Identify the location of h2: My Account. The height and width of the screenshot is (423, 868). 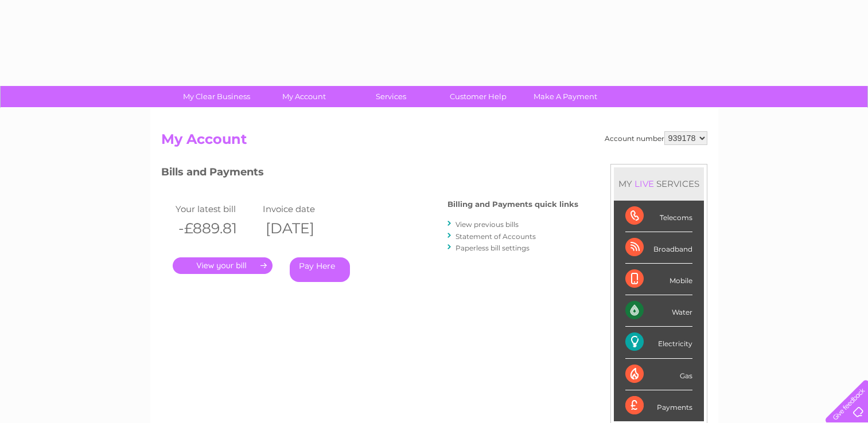
(434, 142).